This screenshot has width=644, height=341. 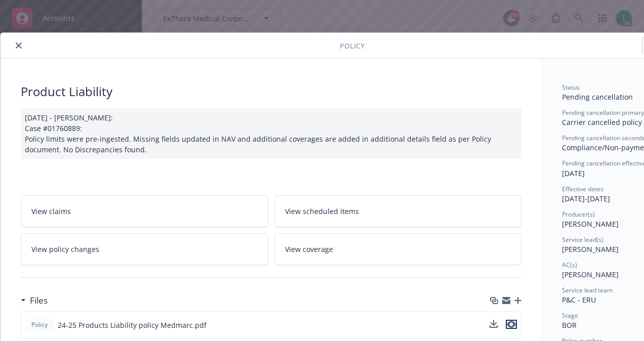 I want to click on span: Service lead(s), so click(x=583, y=239).